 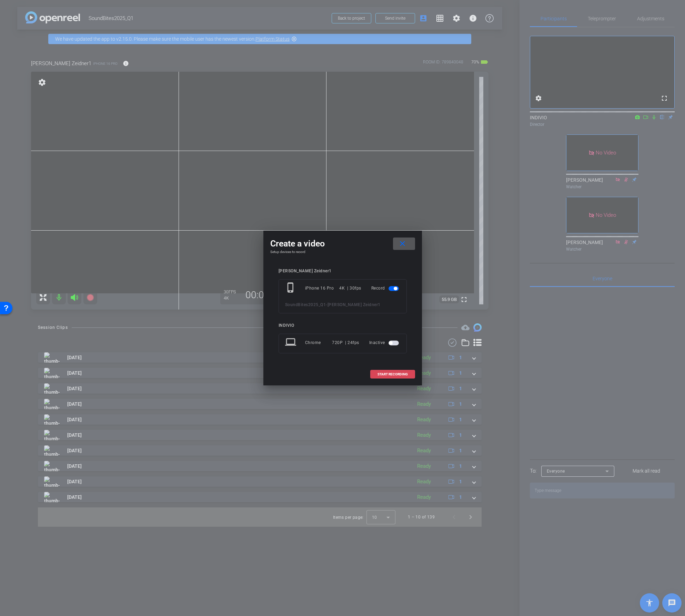 I want to click on div: Create a video, so click(x=342, y=244).